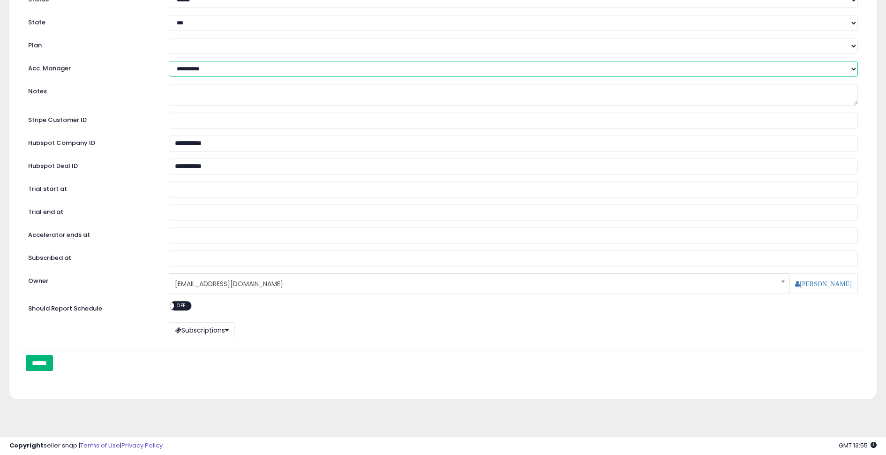  What do you see at coordinates (91, 119) in the screenshot?
I see `label: Stripe Customer ID` at bounding box center [91, 119].